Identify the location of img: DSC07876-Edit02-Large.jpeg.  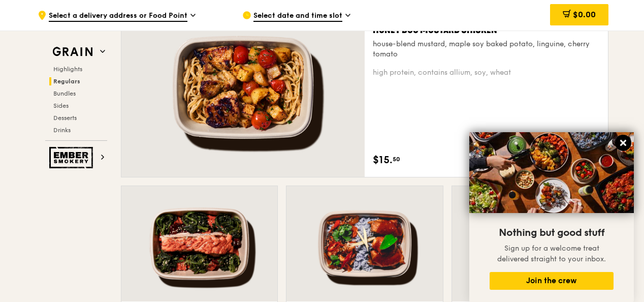
(552, 172).